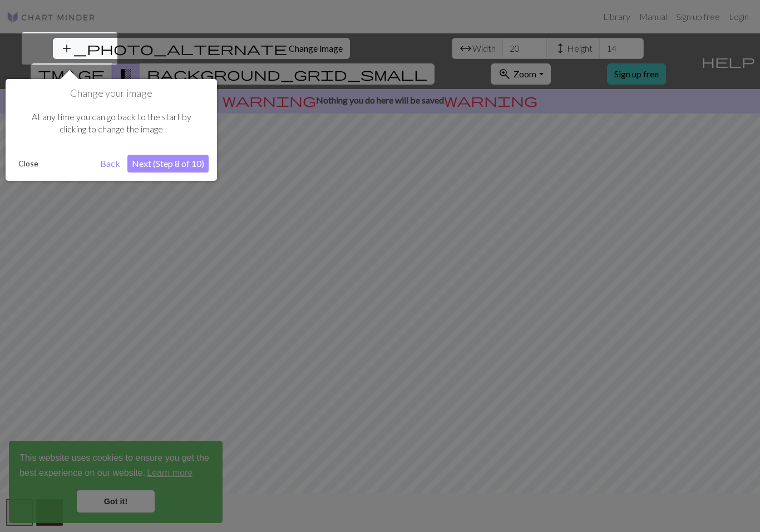  Describe the element at coordinates (111, 94) in the screenshot. I see `h1: Change your image` at that location.